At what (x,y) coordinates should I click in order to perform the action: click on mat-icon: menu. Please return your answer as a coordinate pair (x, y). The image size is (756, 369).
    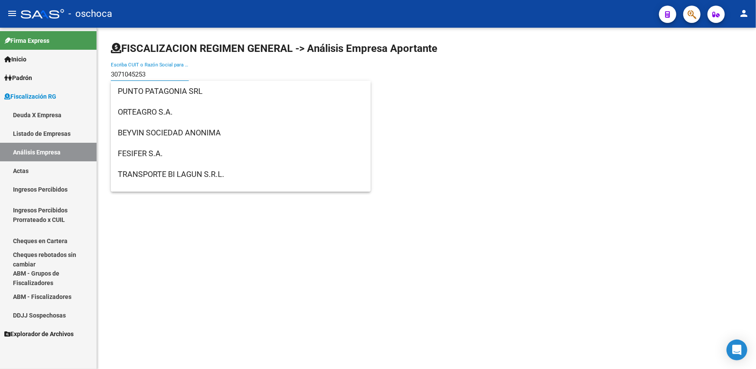
    Looking at the image, I should click on (12, 13).